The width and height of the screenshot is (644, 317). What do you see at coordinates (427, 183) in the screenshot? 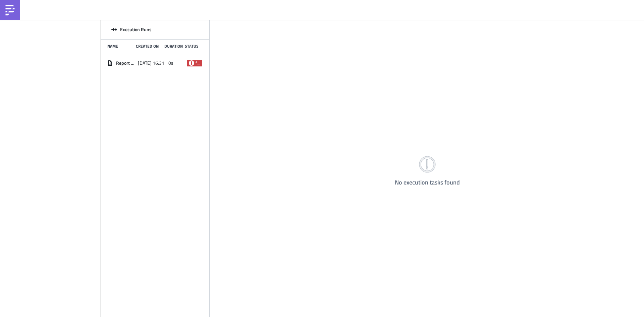
I see `h4: No execution tasks found` at bounding box center [427, 183].